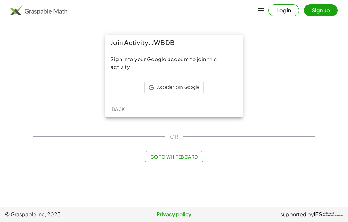 The image size is (348, 222). Describe the element at coordinates (118, 109) in the screenshot. I see `button: Back` at that location.